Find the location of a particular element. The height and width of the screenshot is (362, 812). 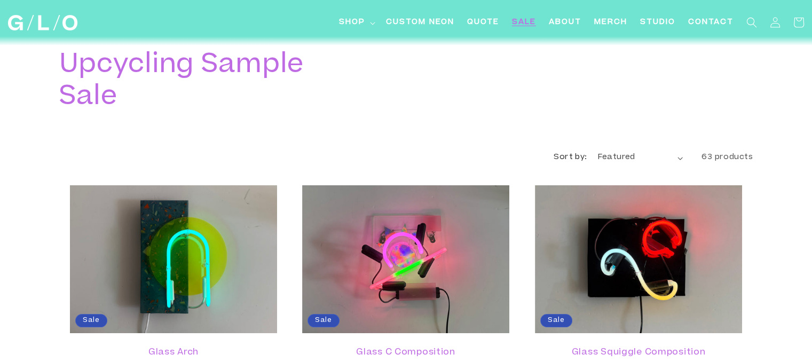

h1: Upcycling Sample Sale is located at coordinates (198, 82).